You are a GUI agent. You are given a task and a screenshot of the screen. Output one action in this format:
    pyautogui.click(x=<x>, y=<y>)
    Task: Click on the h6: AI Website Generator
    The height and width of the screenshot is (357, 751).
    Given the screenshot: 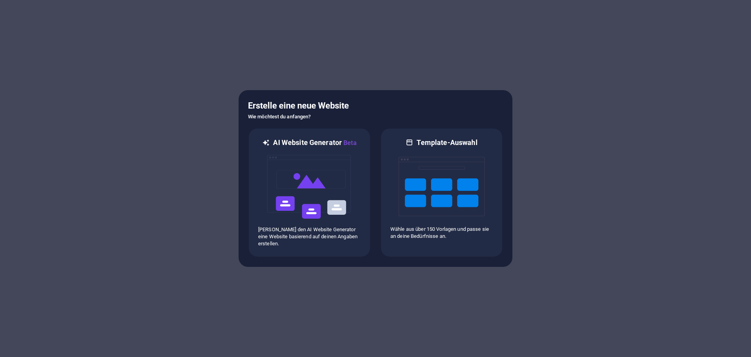 What is the action you would take?
    pyautogui.click(x=315, y=142)
    